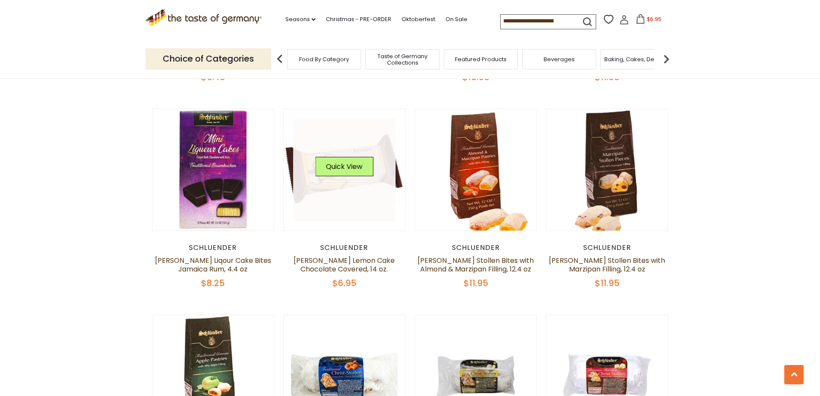 The width and height of the screenshot is (820, 396). Describe the element at coordinates (324, 59) in the screenshot. I see `a: Food By Category` at that location.